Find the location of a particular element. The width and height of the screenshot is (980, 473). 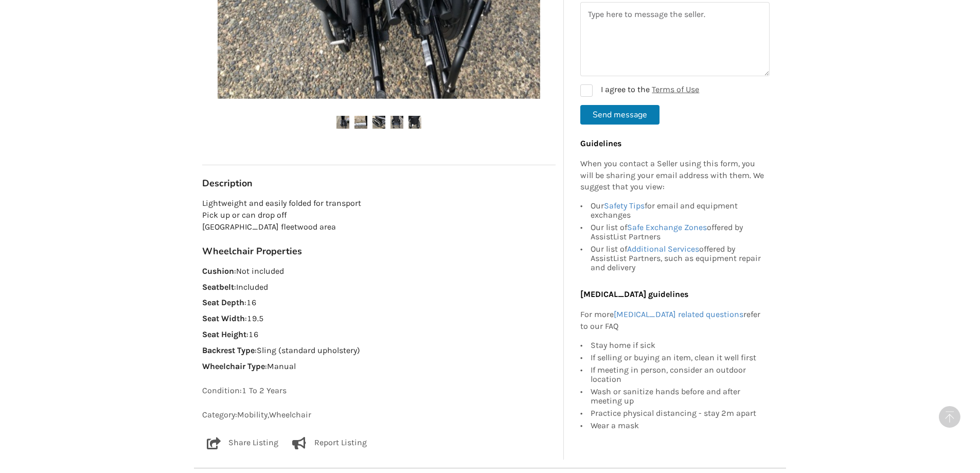

strong: Seatbelt is located at coordinates (218, 287).